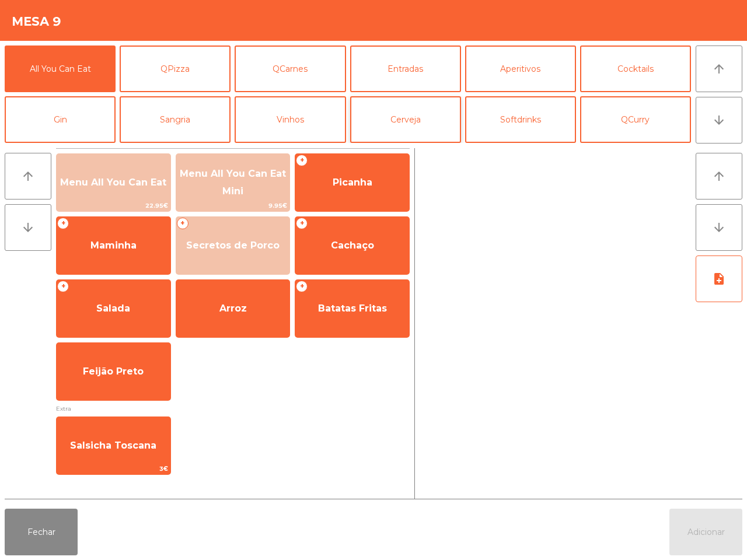  What do you see at coordinates (353, 182) in the screenshot?
I see `span: Picanha` at bounding box center [353, 182].